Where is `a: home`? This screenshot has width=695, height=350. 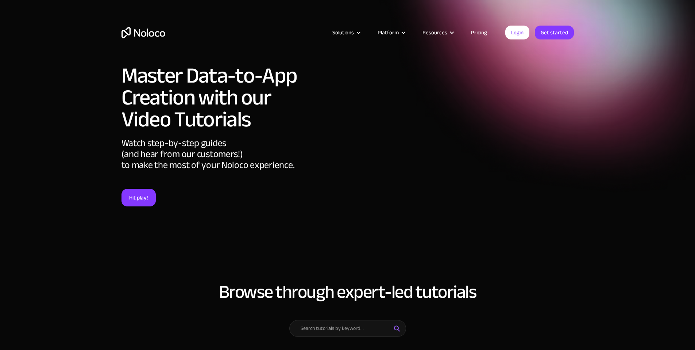
a: home is located at coordinates (143, 32).